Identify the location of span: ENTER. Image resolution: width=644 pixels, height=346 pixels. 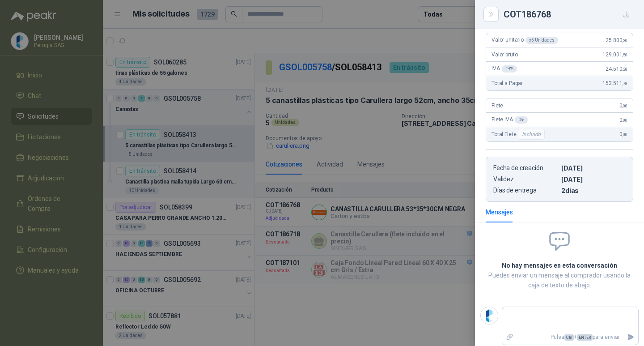
(584, 337).